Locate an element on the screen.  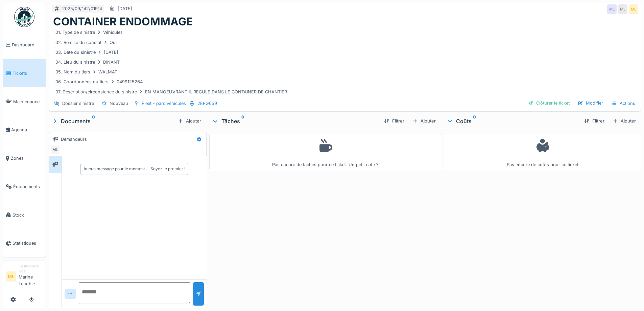
div: Tâches is located at coordinates (295, 121).